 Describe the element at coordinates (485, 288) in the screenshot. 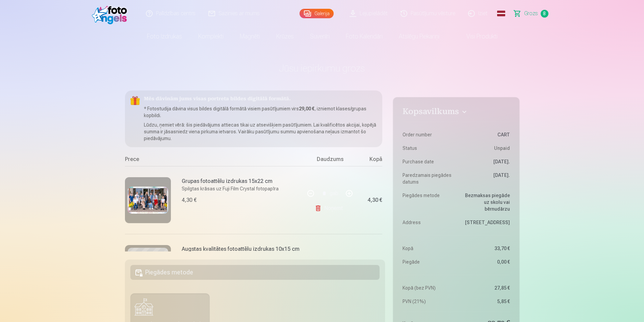

I see `dd: 27,85 €` at that location.